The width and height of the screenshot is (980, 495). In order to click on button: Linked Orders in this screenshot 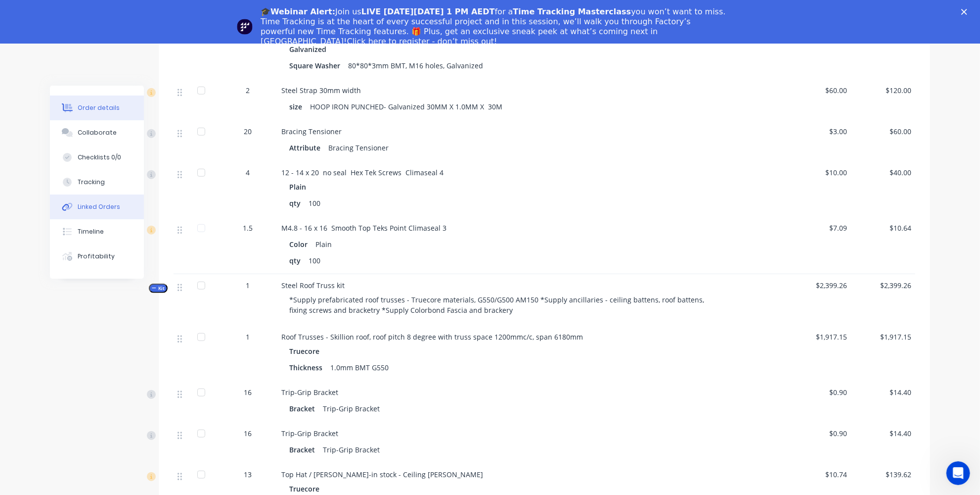, I will do `click(97, 207)`.